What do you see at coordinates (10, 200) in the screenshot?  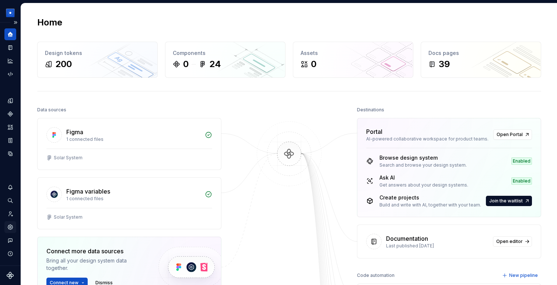 I see `div: Search ⌘K` at bounding box center [10, 200].